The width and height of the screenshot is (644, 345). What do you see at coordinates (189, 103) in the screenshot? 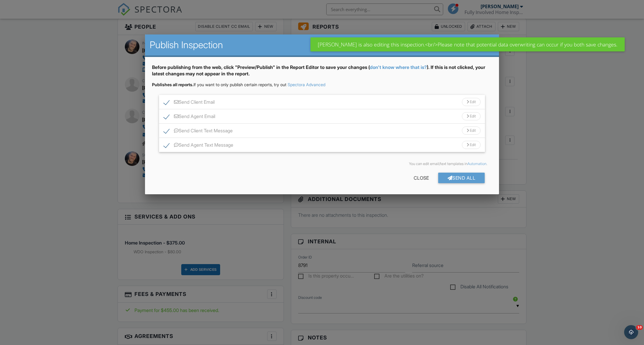
I see `label: Send Client Email` at bounding box center [189, 103].